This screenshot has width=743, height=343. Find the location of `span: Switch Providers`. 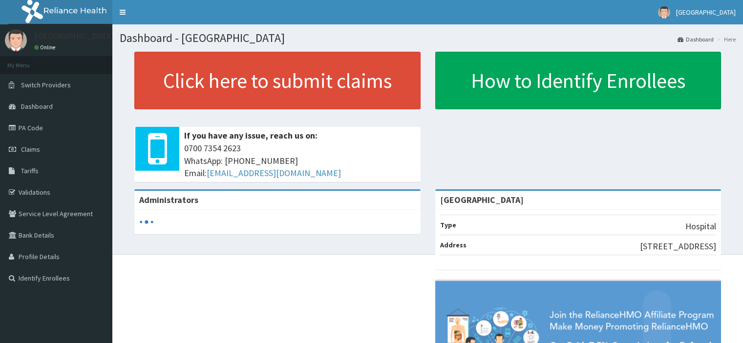

span: Switch Providers is located at coordinates (46, 85).